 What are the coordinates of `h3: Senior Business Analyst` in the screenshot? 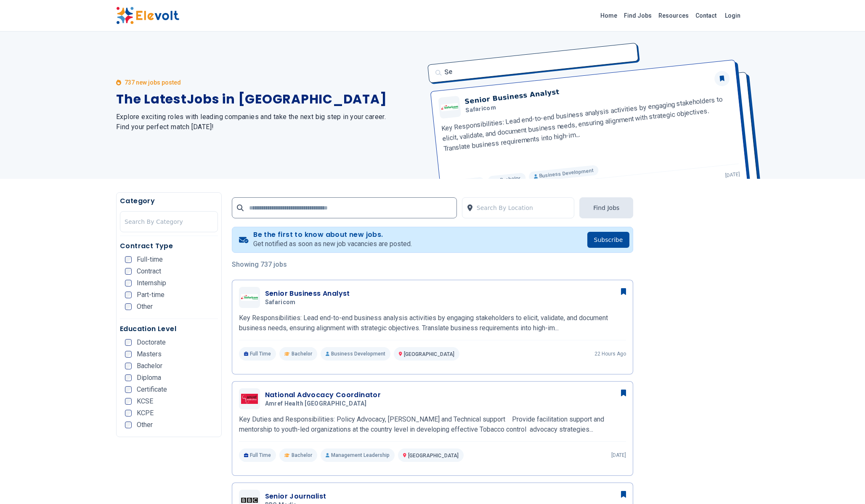 It's located at (308, 294).